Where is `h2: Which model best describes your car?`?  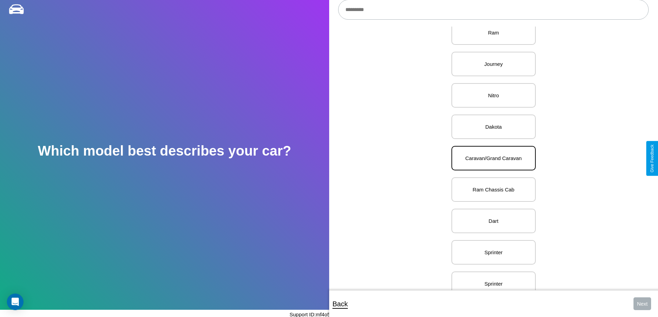 h2: Which model best describes your car? is located at coordinates (164, 151).